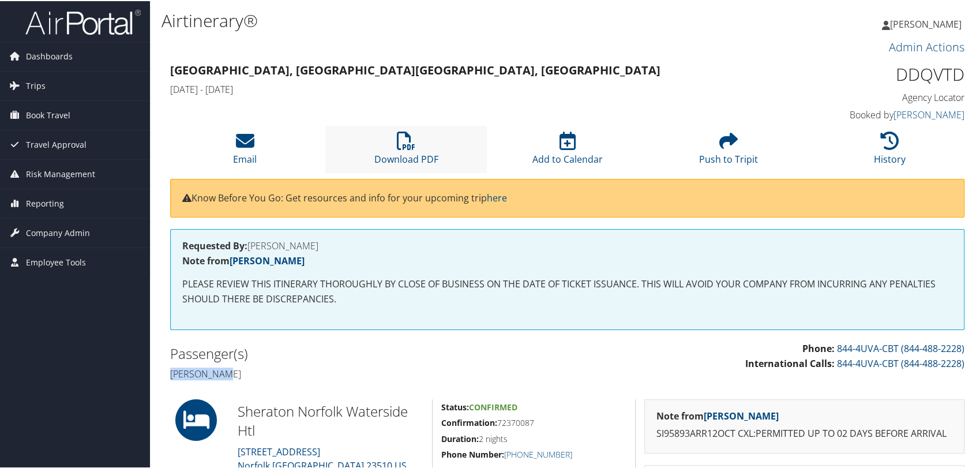 This screenshot has height=468, width=980. What do you see at coordinates (406, 150) in the screenshot?
I see `a: Download PDF` at bounding box center [406, 150].